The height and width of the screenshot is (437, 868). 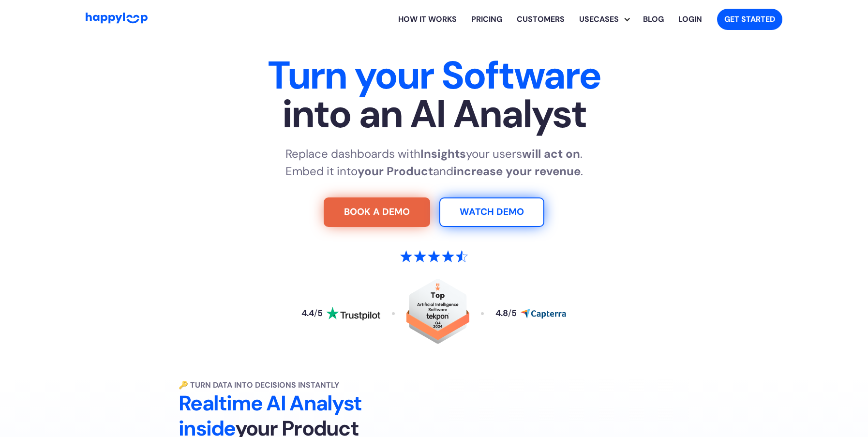 I want to click on a: Watch Demo, so click(x=492, y=213).